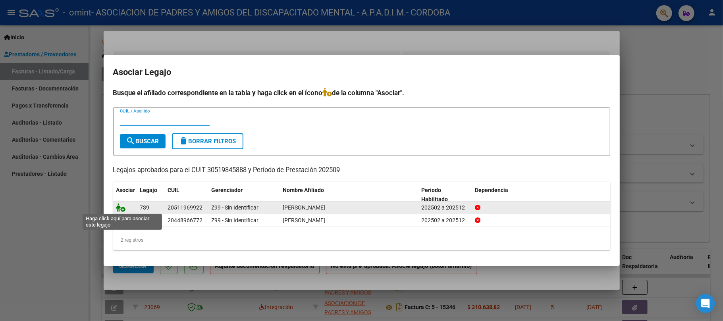 The width and height of the screenshot is (723, 321). I want to click on datatable-header-cell: CUIL, so click(187, 195).